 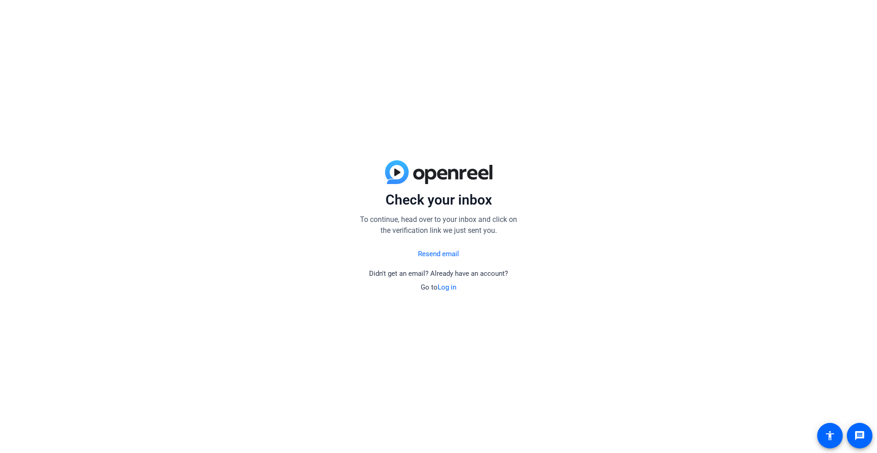 I want to click on p: Check your inbox, so click(x=439, y=200).